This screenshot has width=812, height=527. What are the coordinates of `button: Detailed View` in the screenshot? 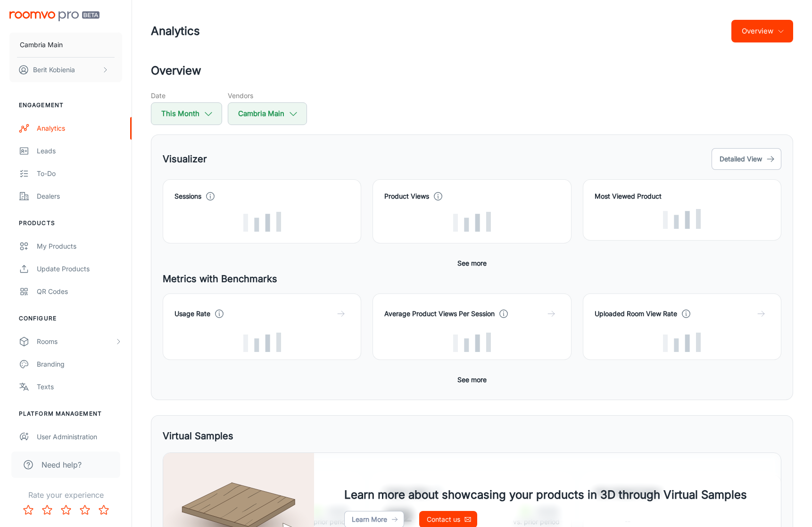 It's located at (746, 159).